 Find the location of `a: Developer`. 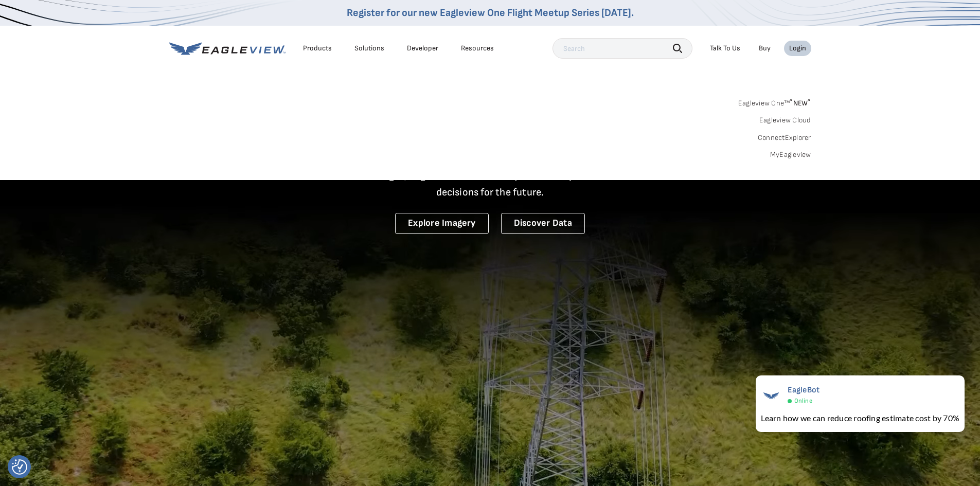

a: Developer is located at coordinates (422, 48).